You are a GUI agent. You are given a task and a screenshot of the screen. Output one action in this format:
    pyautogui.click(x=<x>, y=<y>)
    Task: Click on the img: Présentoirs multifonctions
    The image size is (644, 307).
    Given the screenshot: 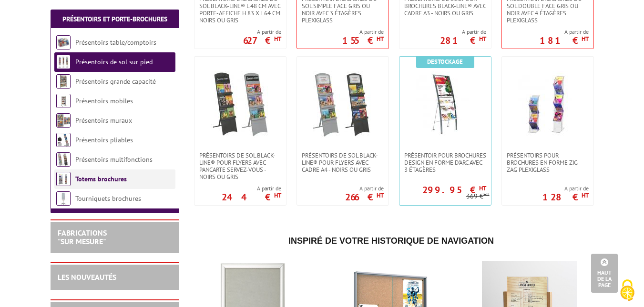 What is the action you would take?
    pyautogui.click(x=63, y=160)
    